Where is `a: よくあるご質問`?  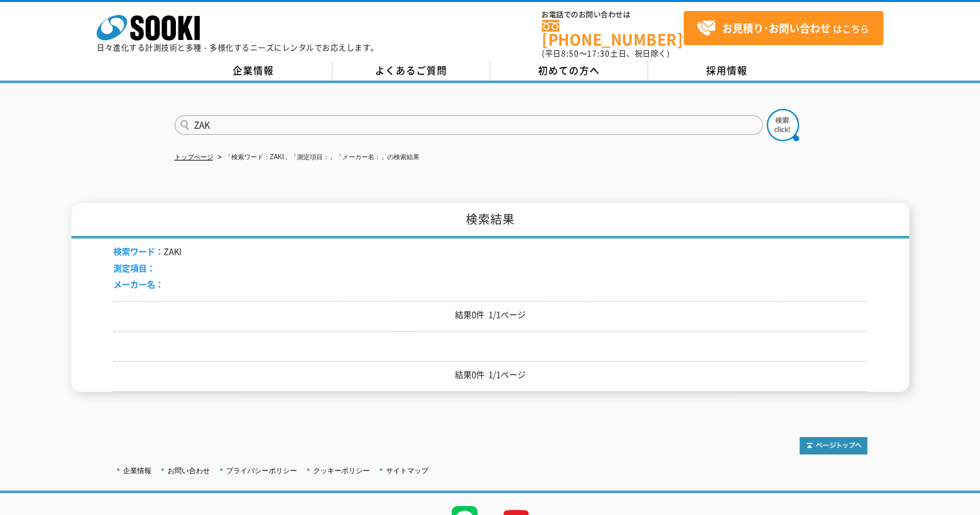
a: よくあるご質問 is located at coordinates (411, 71).